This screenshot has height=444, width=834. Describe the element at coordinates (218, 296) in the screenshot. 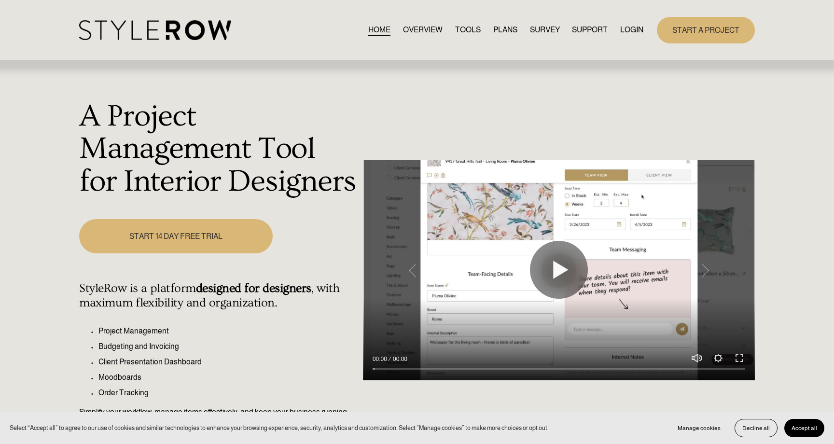

I see `h4: StyleRow is a platform , with maximum flexibility and organization.` at that location.